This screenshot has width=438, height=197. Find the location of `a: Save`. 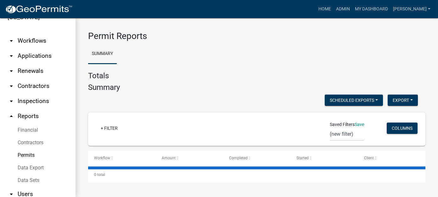

a: Save is located at coordinates (359, 125).